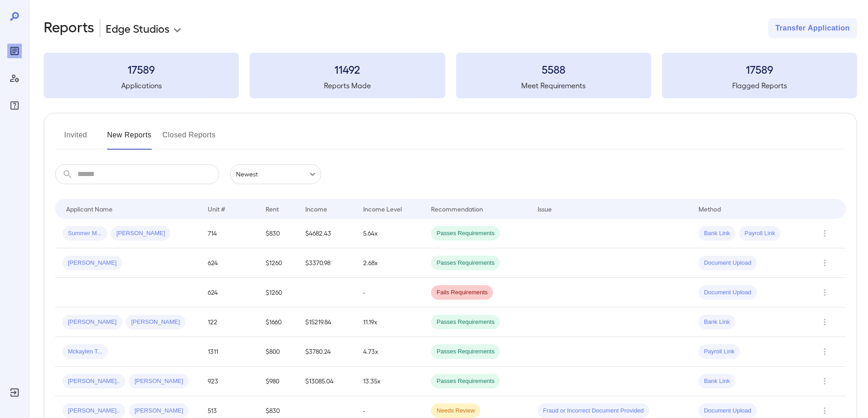 This screenshot has width=868, height=418. What do you see at coordinates (593, 411) in the screenshot?
I see `span: Fraud or Incorrect Document Provided` at bounding box center [593, 411].